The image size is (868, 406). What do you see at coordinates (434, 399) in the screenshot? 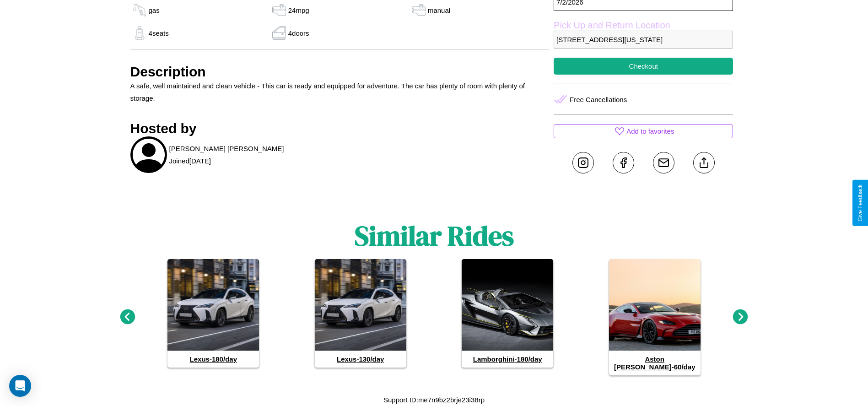
I see `p: Support ID: me7n9bz2brje23i38rp` at bounding box center [434, 399].